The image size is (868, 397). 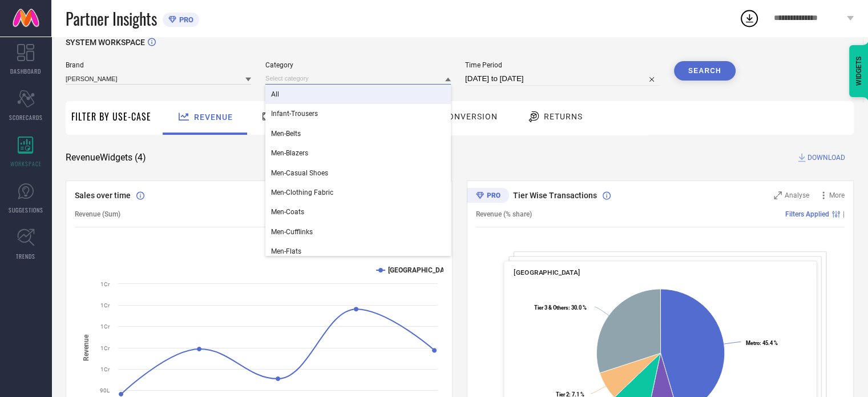 What do you see at coordinates (214, 117) in the screenshot?
I see `span: Revenue` at bounding box center [214, 117].